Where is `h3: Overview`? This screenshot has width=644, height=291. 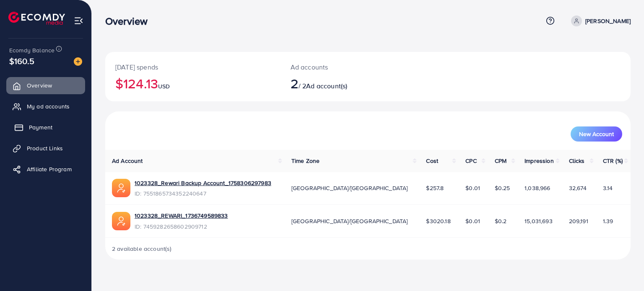 h3: Overview is located at coordinates (130, 21).